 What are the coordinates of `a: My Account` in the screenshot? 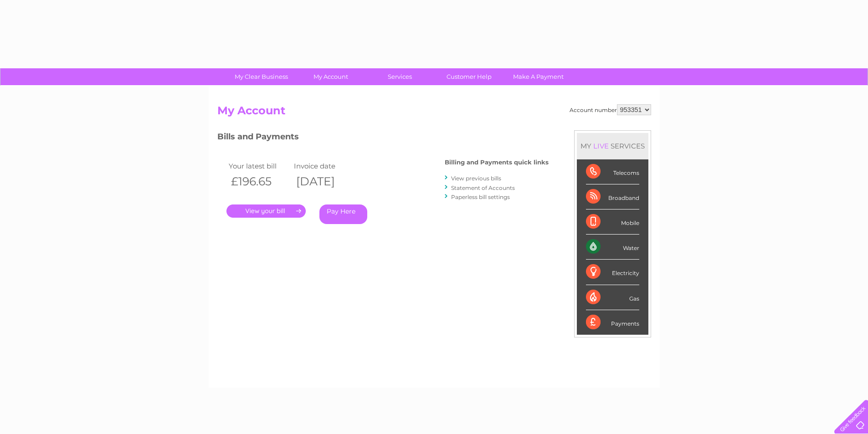 It's located at (331, 77).